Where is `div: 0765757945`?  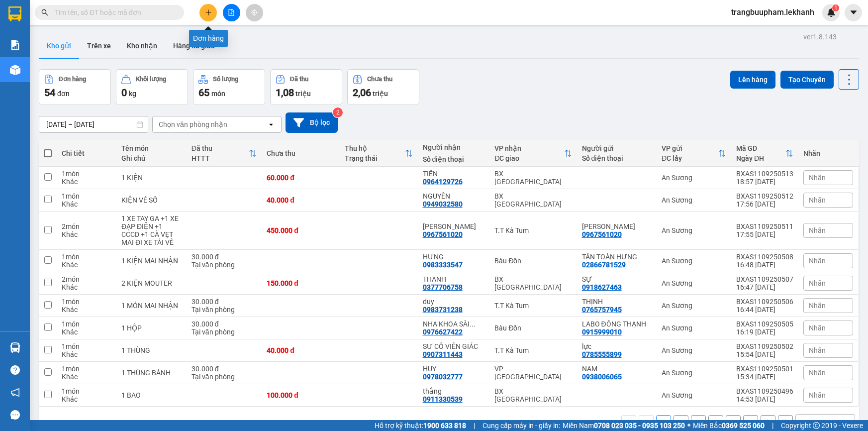 div: 0765757945 is located at coordinates (602, 310).